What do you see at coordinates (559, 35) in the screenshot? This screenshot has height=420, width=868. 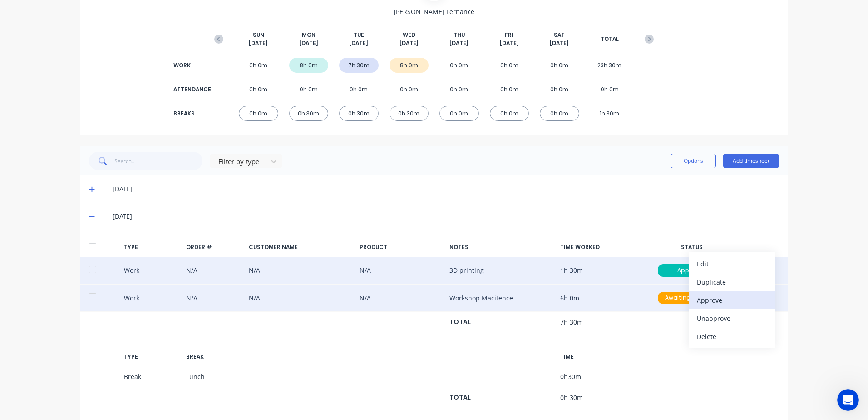 I see `span: SAT` at bounding box center [559, 35].